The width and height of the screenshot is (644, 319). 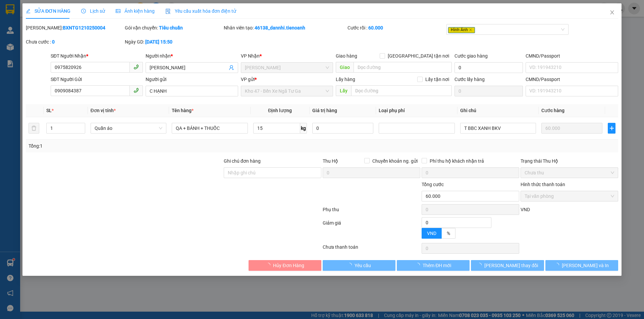 I want to click on span: kg, so click(x=303, y=128).